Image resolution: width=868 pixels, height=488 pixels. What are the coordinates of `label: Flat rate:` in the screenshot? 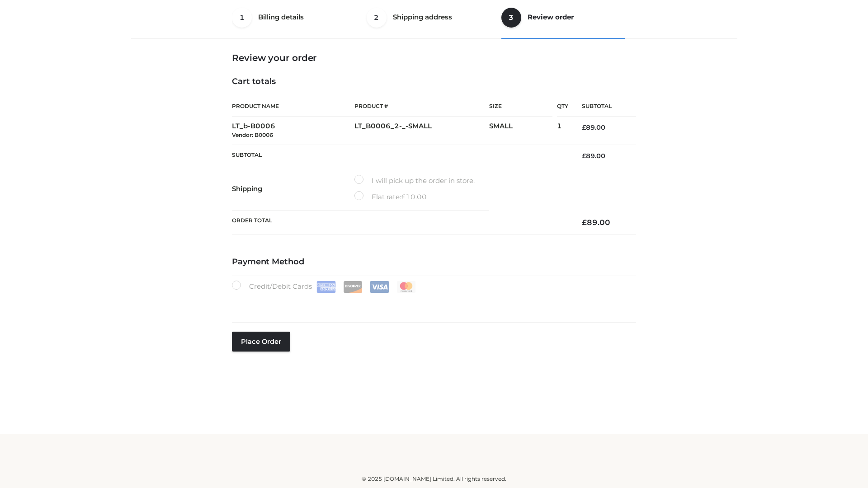 It's located at (390, 197).